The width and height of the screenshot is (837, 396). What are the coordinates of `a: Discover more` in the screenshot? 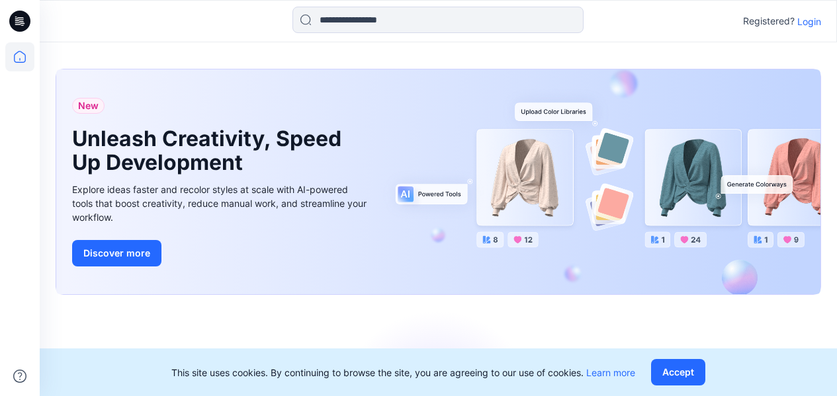 It's located at (221, 253).